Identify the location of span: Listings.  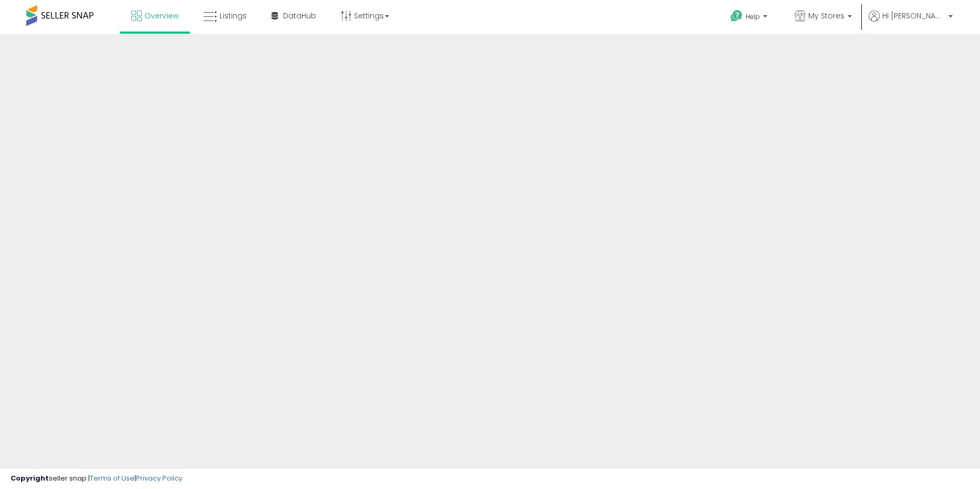
(233, 16).